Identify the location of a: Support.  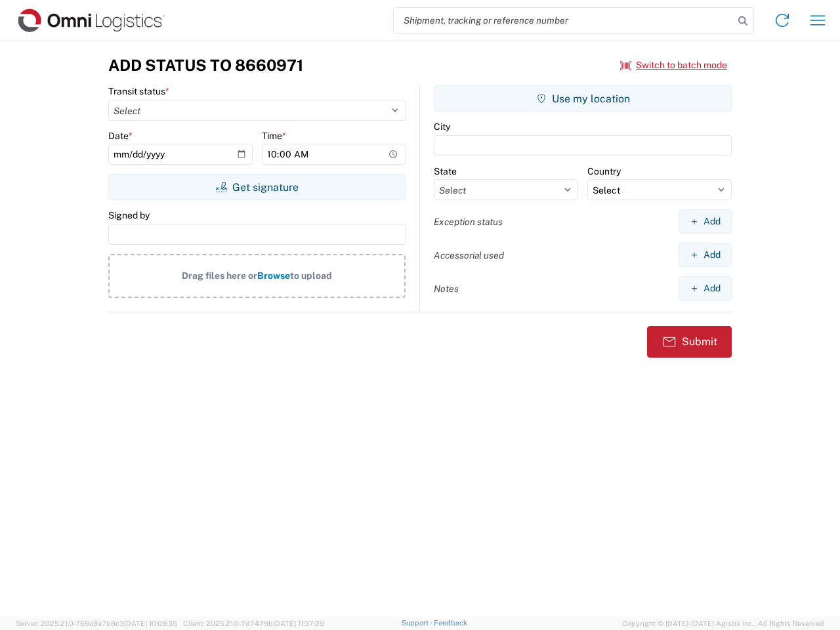
(418, 623).